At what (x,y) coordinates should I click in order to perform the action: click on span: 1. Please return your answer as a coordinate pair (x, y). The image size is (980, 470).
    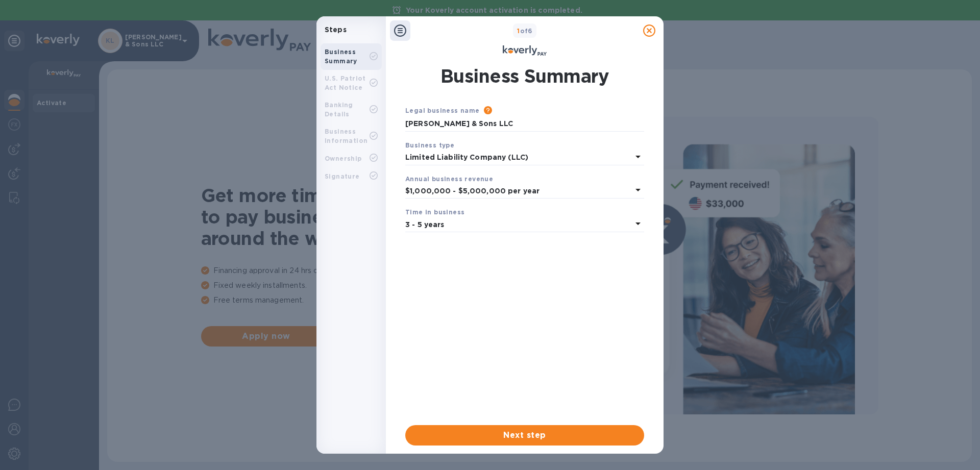
    Looking at the image, I should click on (518, 31).